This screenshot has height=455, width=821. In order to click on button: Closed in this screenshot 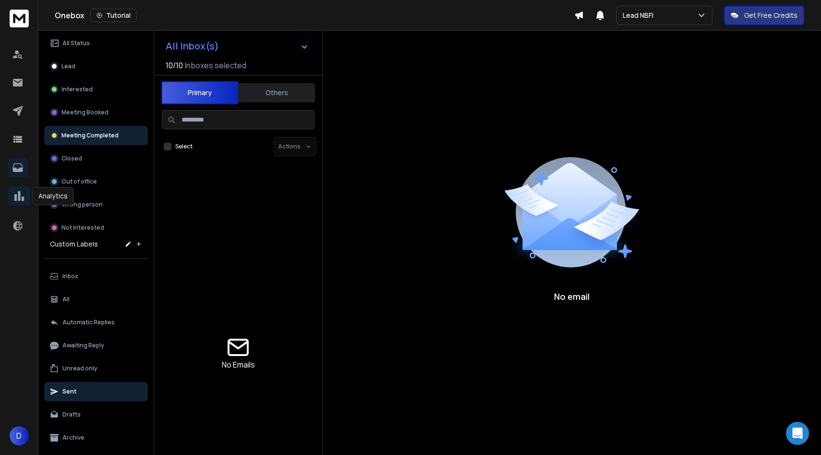, I will do `click(96, 158)`.